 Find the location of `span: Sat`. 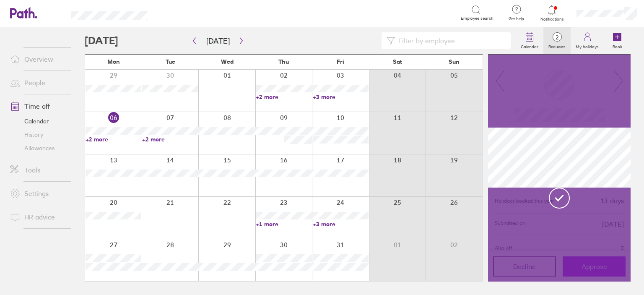

span: Sat is located at coordinates (398, 62).